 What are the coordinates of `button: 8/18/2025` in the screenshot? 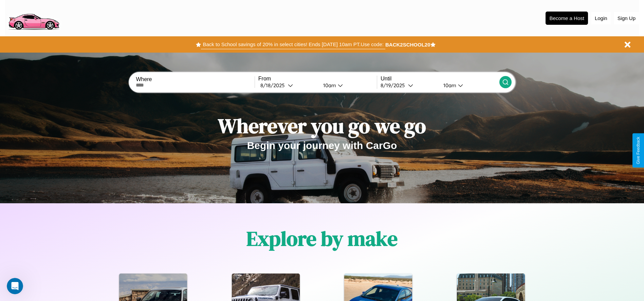 It's located at (288, 85).